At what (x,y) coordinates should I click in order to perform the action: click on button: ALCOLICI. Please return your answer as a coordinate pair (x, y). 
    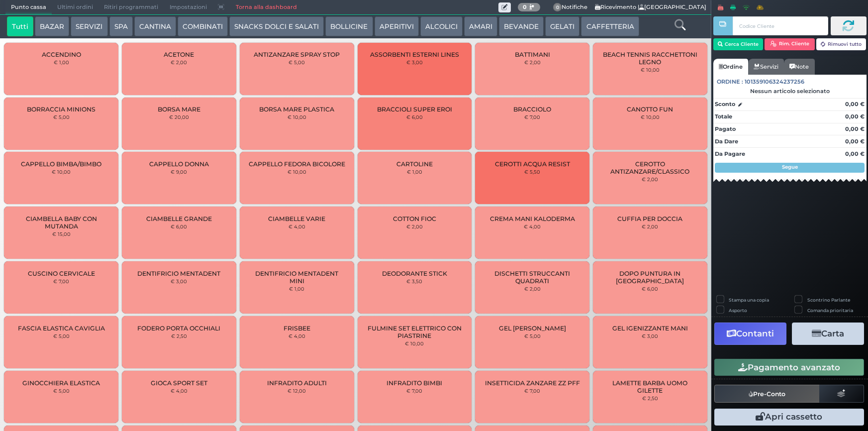
    Looking at the image, I should click on (441, 26).